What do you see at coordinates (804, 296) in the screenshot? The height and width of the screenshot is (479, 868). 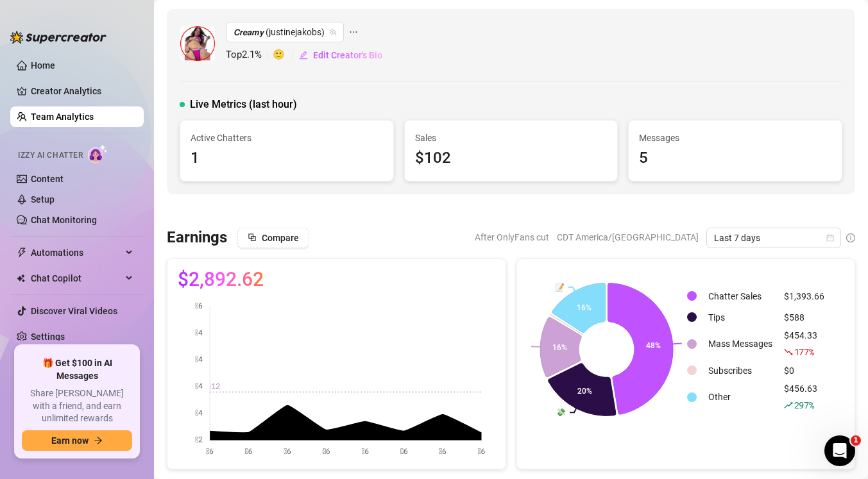 I see `div: $1,393.66` at bounding box center [804, 296].